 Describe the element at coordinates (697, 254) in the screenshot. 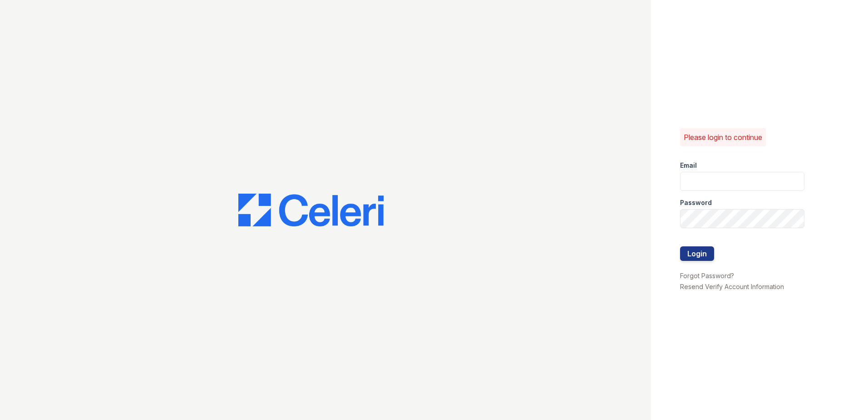

I see `button: Login` at that location.